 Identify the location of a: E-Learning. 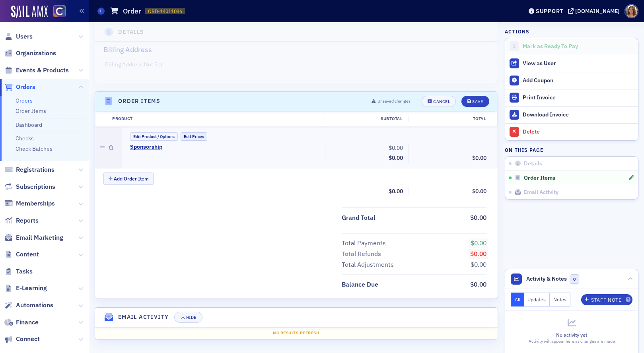
(26, 288).